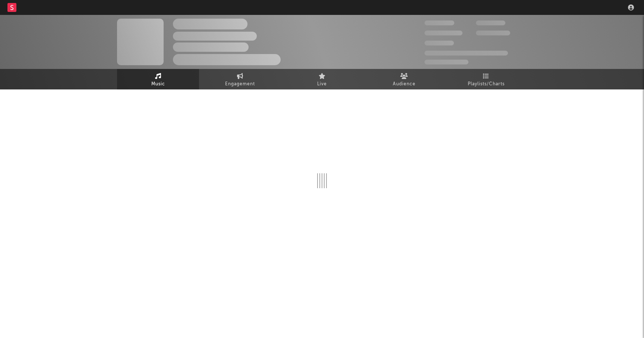  What do you see at coordinates (493, 33) in the screenshot?
I see `span: 1.000.000` at bounding box center [493, 33].